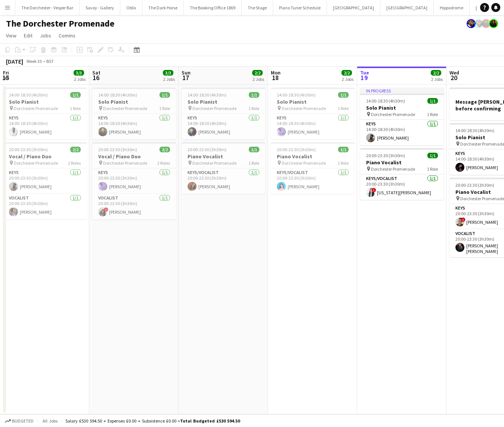  I want to click on a: Comms, so click(67, 36).